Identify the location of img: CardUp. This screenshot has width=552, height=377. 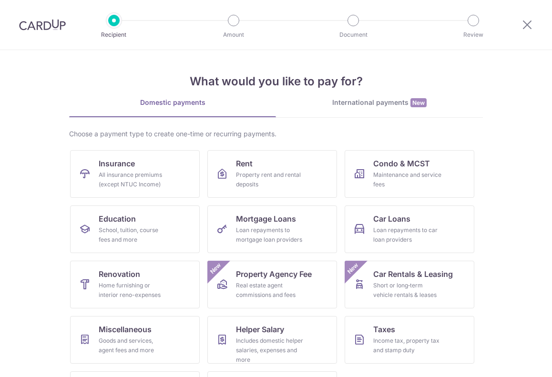
(42, 25).